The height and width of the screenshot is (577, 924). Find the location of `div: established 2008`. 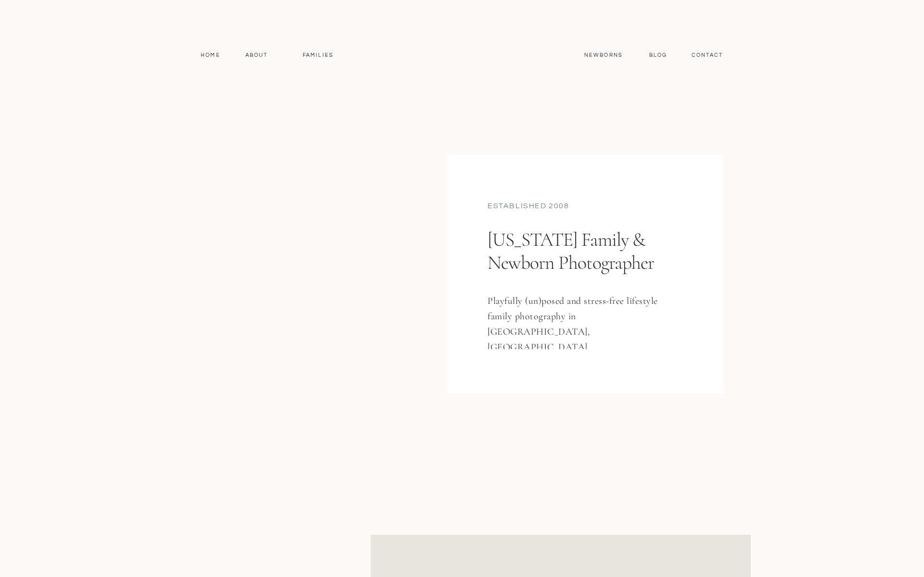

div: established 2008 is located at coordinates (585, 207).